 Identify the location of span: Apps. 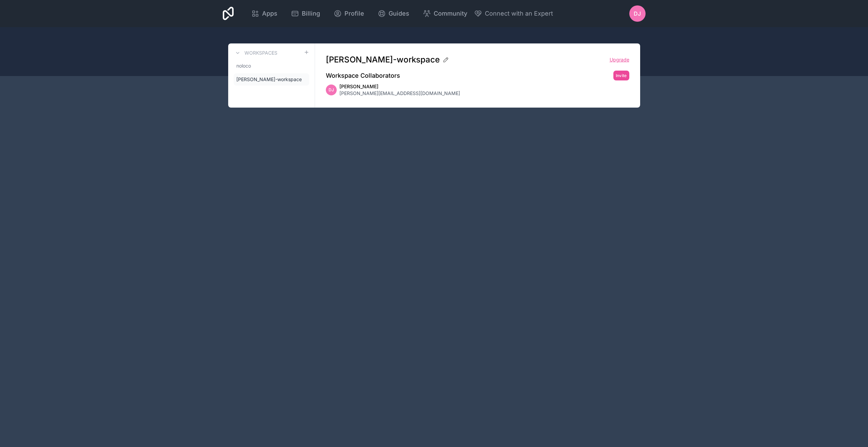
(269, 13).